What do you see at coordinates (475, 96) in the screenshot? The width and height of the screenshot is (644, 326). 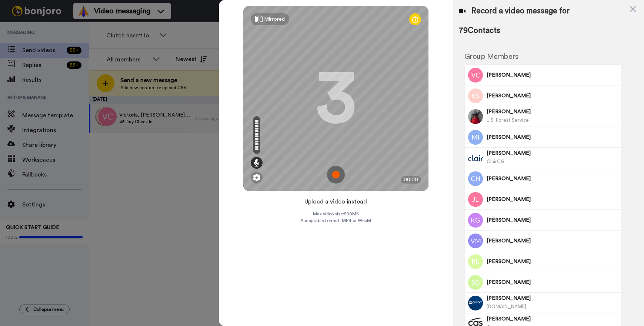 I see `img: Image of Kathy Schafer` at bounding box center [475, 96].